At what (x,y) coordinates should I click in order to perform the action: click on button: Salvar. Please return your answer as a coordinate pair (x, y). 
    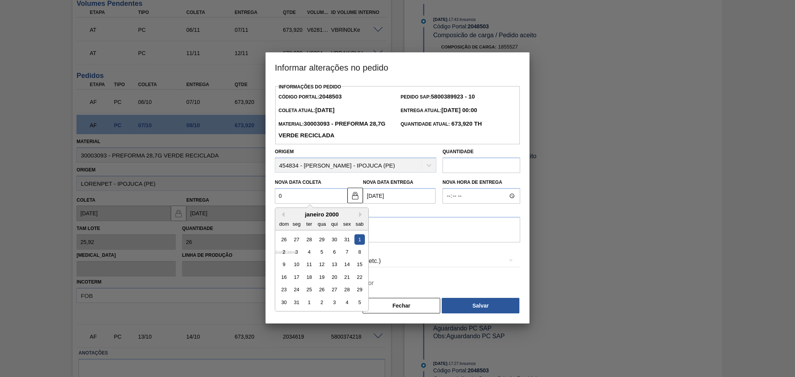
    Looking at the image, I should click on (480, 306).